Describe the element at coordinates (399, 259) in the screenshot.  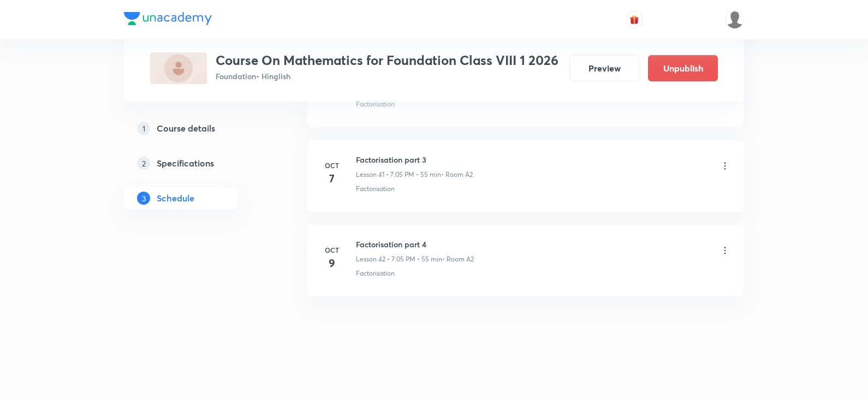
I see `p: Lesson 42 • 7:05 PM • 55 min` at that location.